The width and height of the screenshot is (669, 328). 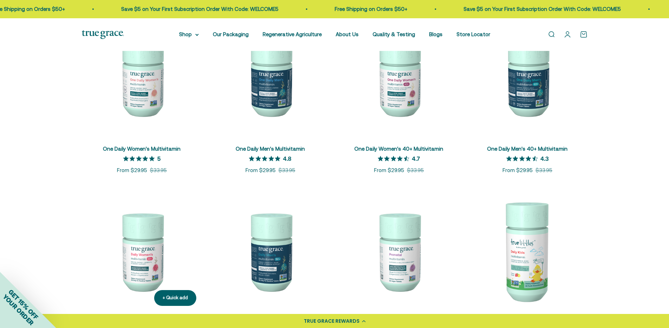 What do you see at coordinates (175, 298) in the screenshot?
I see `div: + Quick add` at bounding box center [175, 298].